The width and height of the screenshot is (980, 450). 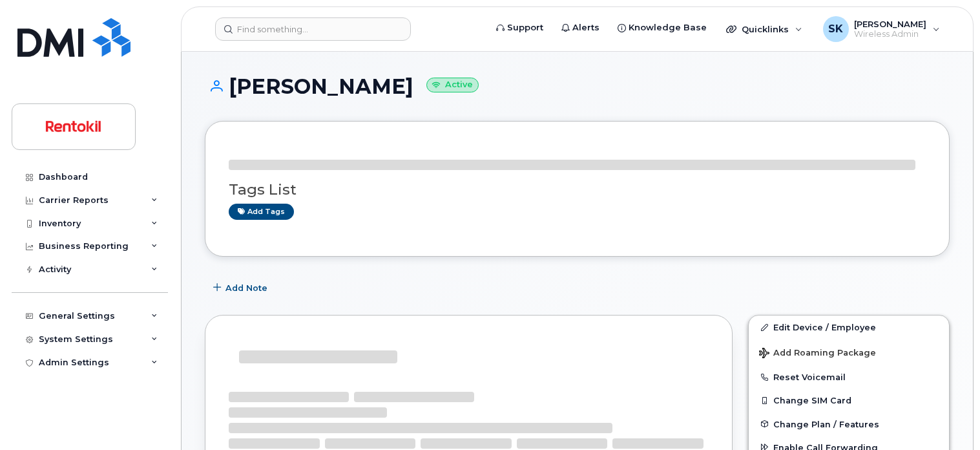 I want to click on small: Active, so click(x=452, y=84).